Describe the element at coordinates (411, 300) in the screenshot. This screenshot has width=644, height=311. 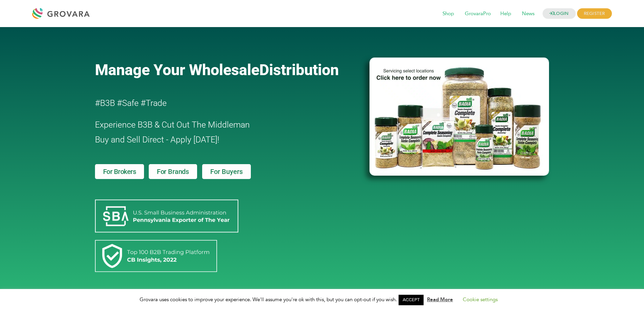
I see `a: ACCEPT` at that location.